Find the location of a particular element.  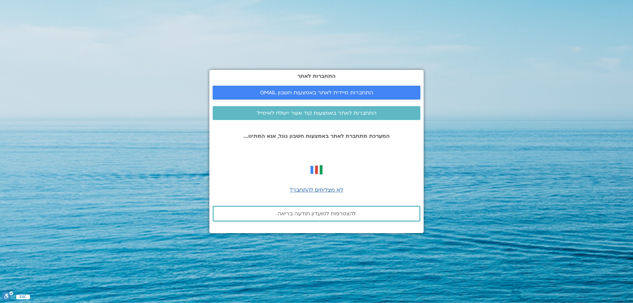

a: להצטרפות למועדון תודעה בריאה is located at coordinates (317, 214).